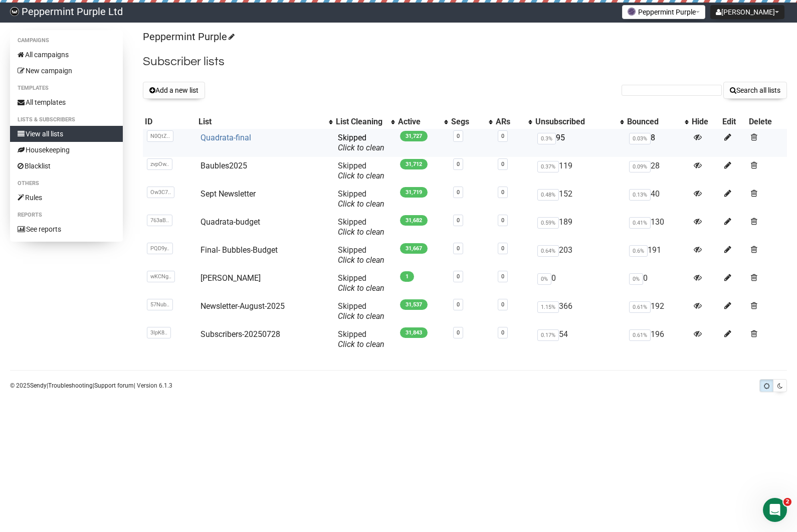  Describe the element at coordinates (657, 255) in the screenshot. I see `td: 191` at that location.